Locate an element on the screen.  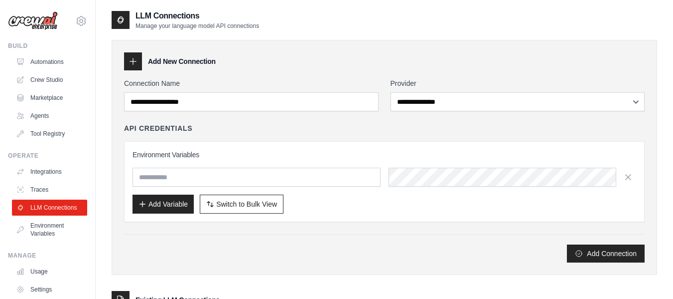
span: Switch to Bulk View is located at coordinates (247, 204).